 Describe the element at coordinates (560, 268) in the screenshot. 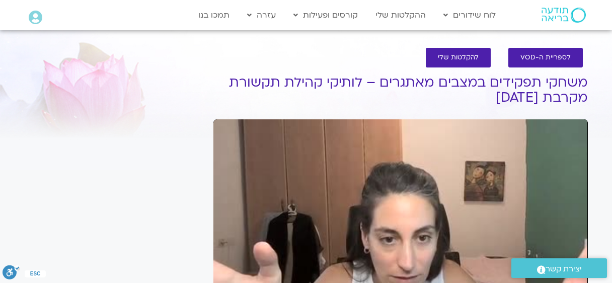

I see `a: יצירת קשר` at that location.